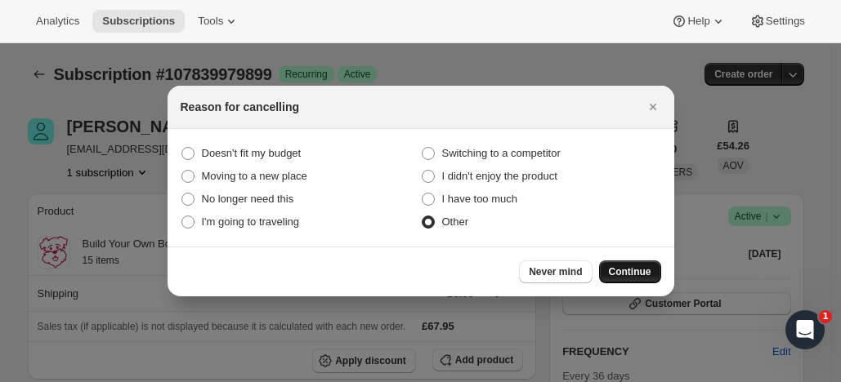 The height and width of the screenshot is (382, 841). I want to click on button: Analytics, so click(57, 21).